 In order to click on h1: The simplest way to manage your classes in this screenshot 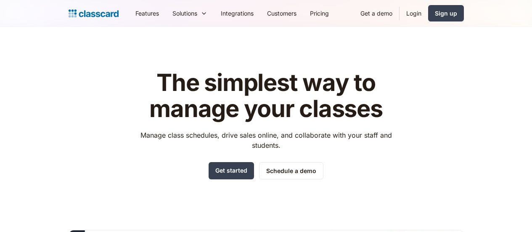, I will do `click(266, 95)`.